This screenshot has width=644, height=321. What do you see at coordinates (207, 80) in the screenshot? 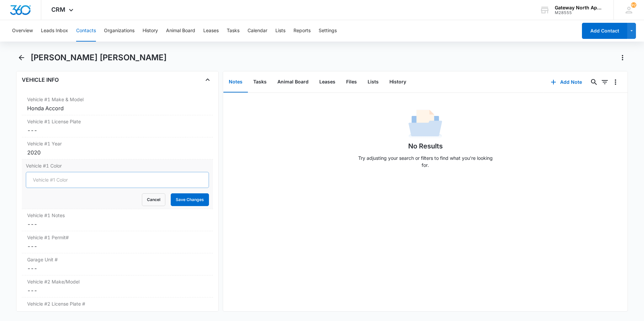
I see `button: Close` at bounding box center [207, 80].